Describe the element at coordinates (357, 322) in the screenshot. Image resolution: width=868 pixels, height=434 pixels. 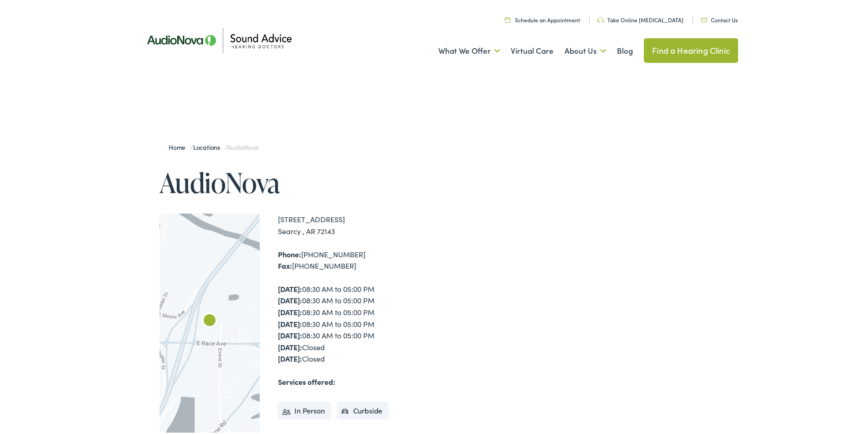
I see `div: 08:30 AM to 05:00 PM 08:30 AM to 05:00 PM 08:30 AM to 05:00 PM 08:30 AM to 05:00 PM 08:30 AM to 0...` at that location.